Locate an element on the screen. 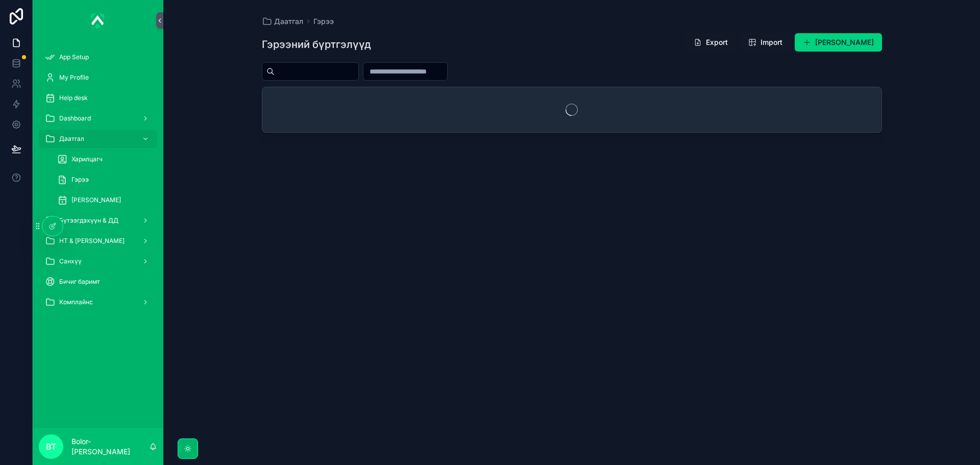 This screenshot has width=980, height=465. a: Dashboard is located at coordinates (98, 118).